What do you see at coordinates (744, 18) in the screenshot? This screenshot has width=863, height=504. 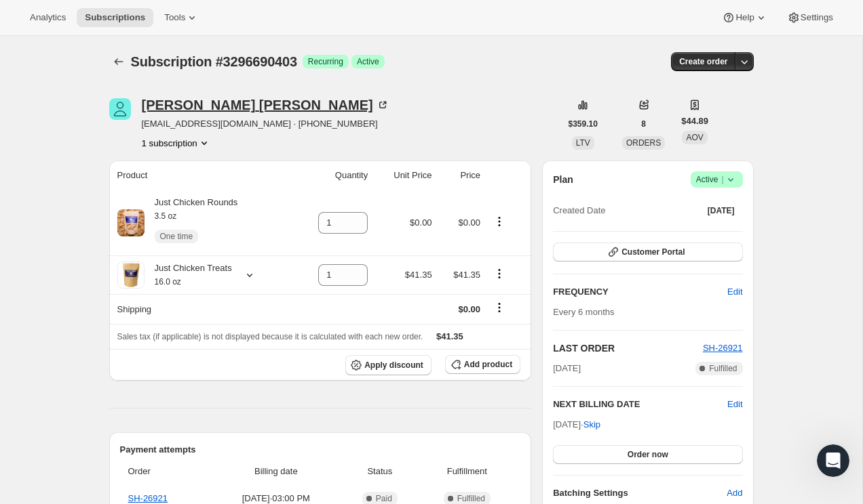 I see `button: Help` at bounding box center [744, 18].